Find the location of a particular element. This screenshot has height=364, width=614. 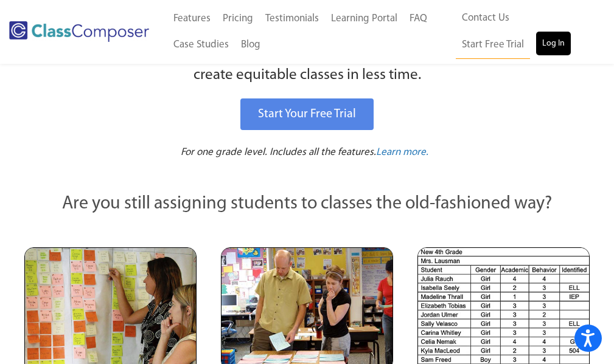

a: Pricing is located at coordinates (238, 19).